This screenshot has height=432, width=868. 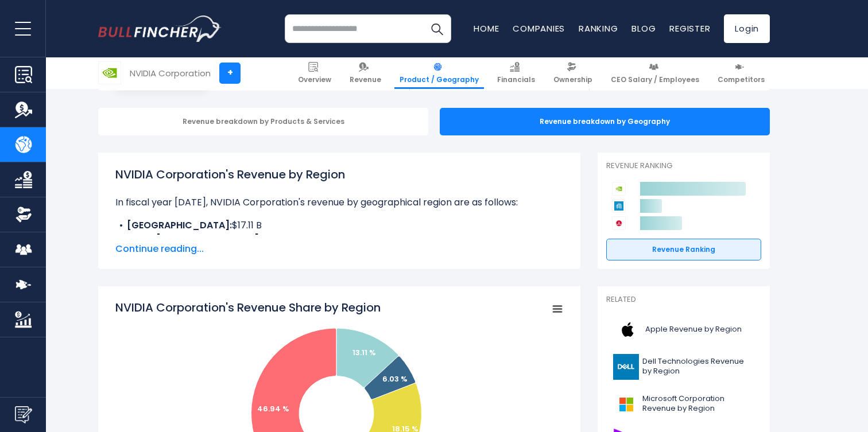 I want to click on p: Related, so click(x=684, y=299).